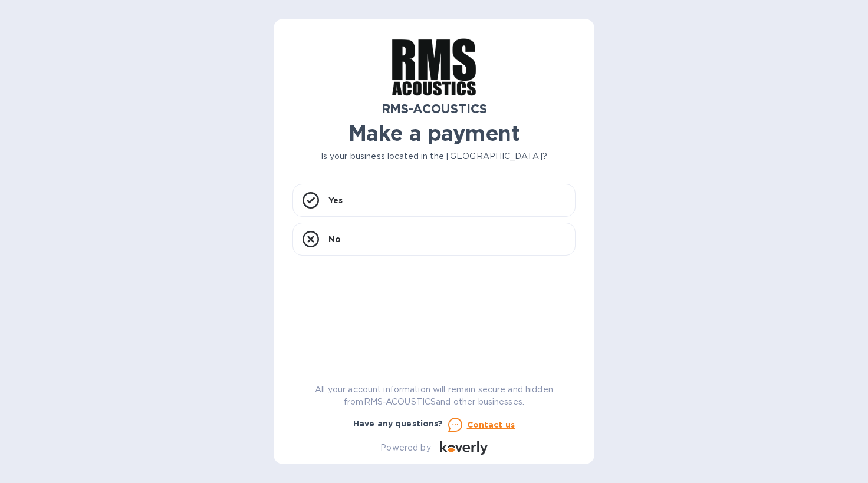 The image size is (868, 483). I want to click on h1: Make a payment, so click(434, 133).